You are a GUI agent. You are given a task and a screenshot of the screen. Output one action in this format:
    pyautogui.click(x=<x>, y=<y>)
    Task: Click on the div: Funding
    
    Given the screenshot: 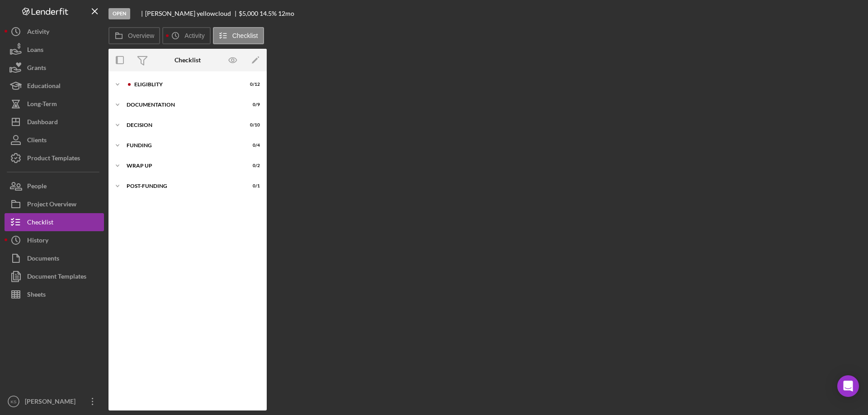 What is the action you would take?
    pyautogui.click(x=182, y=146)
    